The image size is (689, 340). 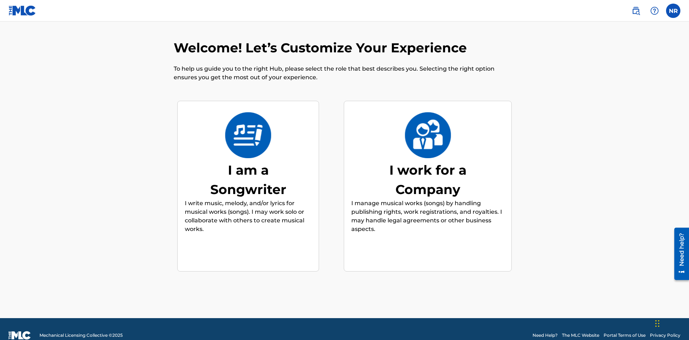 What do you see at coordinates (322, 48) in the screenshot?
I see `h2: Welcome! Let’s Customize Your Experience` at bounding box center [322, 48].